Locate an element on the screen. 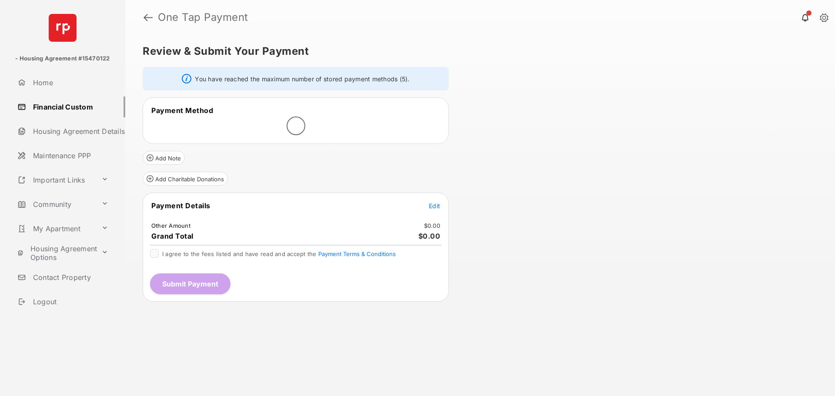  td: Other Amount is located at coordinates (171, 226).